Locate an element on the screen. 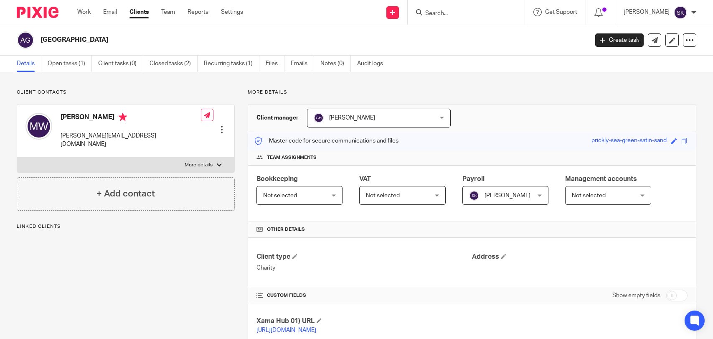 The height and width of the screenshot is (339, 713). span: Bookkeeping is located at coordinates (277, 179).